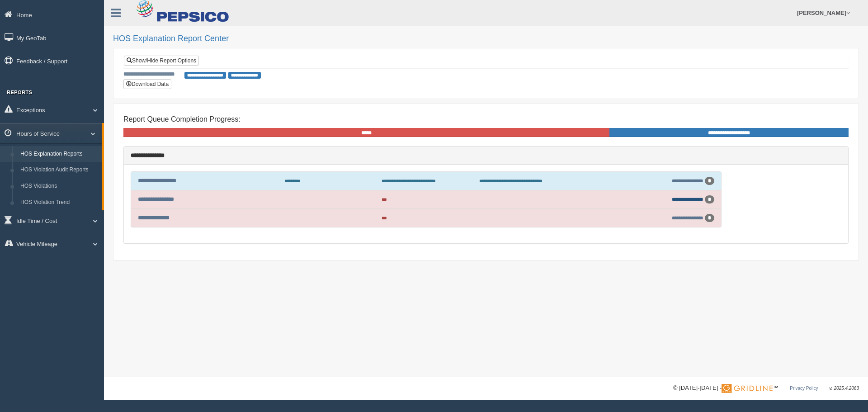  Describe the element at coordinates (58, 202) in the screenshot. I see `a: HOS Violation Trend` at that location.